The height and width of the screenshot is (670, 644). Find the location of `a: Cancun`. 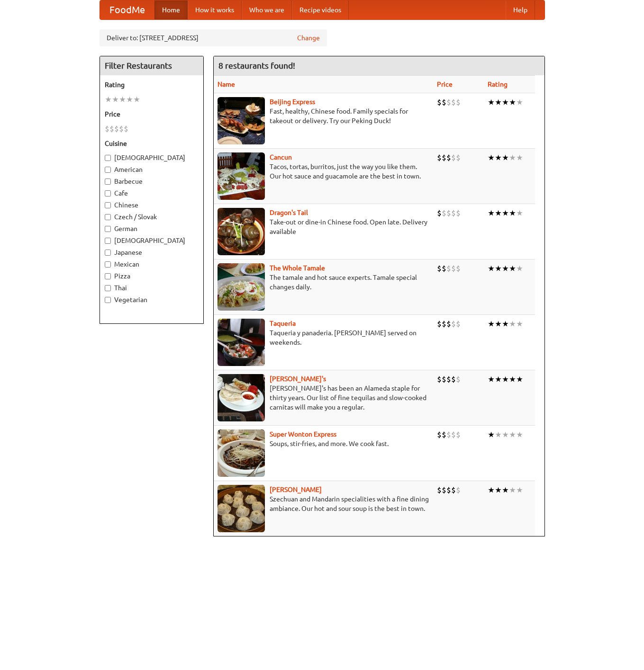

a: Cancun is located at coordinates (281, 157).